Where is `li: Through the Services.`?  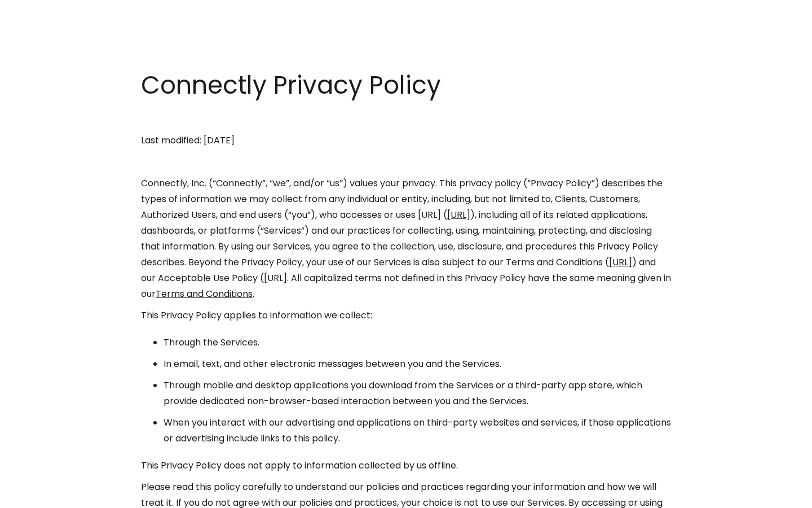 li: Through the Services. is located at coordinates (417, 342).